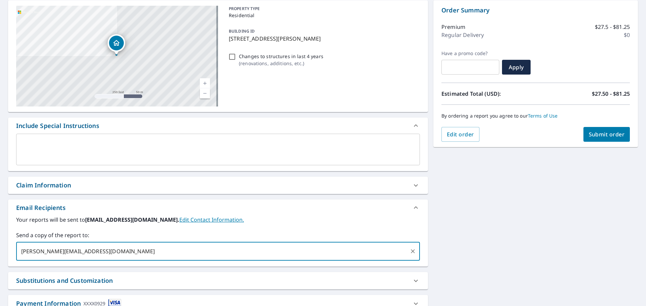  Describe the element at coordinates (606, 135) in the screenshot. I see `button: Submit order` at that location.